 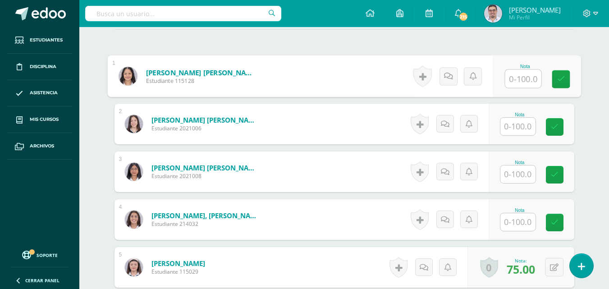 What do you see at coordinates (206, 224) in the screenshot?
I see `span: Estudiante 214032` at bounding box center [206, 224].